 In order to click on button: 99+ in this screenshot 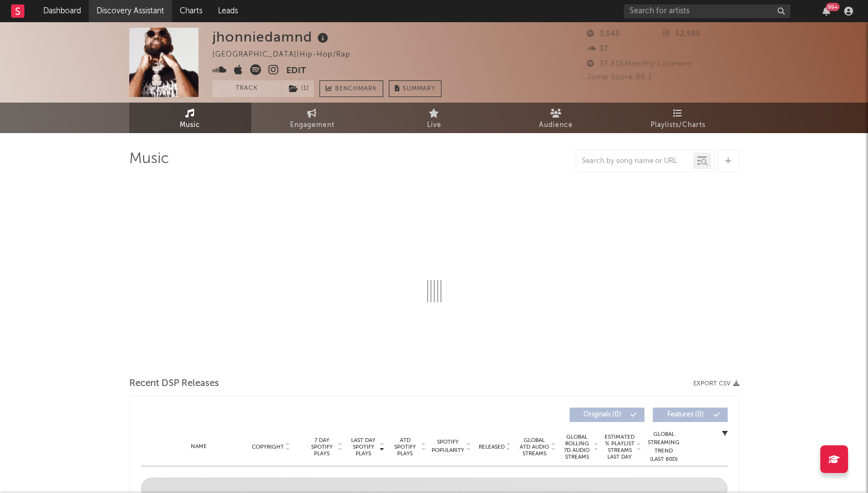, I will do `click(827, 11)`.